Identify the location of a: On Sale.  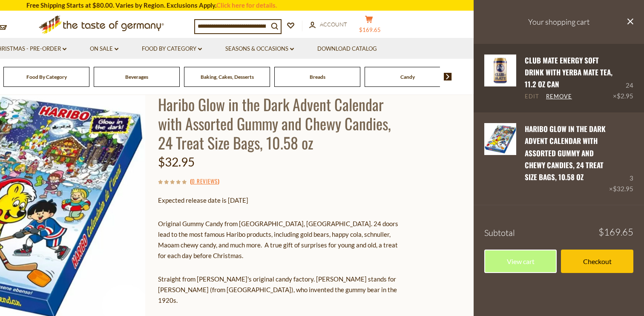
(104, 49).